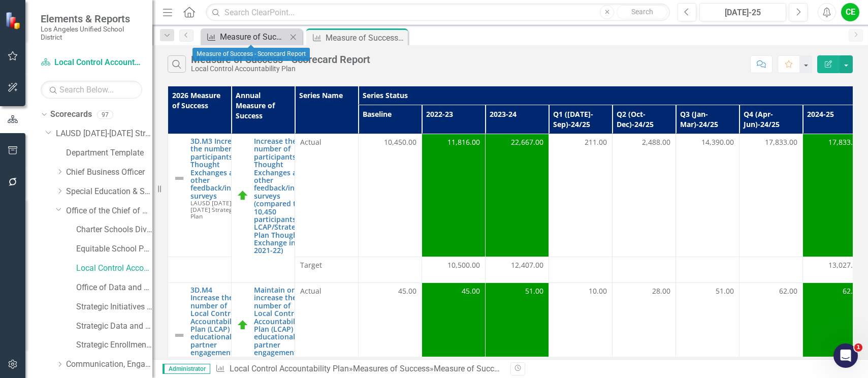  What do you see at coordinates (105, 114) in the screenshot?
I see `div: 97` at bounding box center [105, 114].